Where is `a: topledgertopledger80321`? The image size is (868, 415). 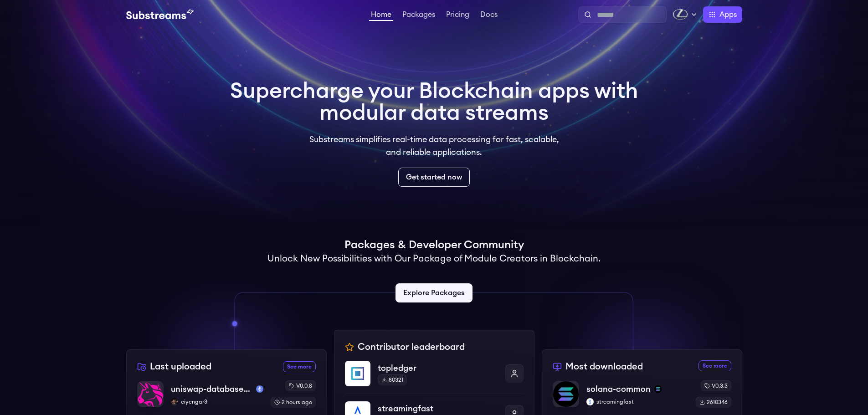
a: topledgertopledger80321 is located at coordinates (435, 377).